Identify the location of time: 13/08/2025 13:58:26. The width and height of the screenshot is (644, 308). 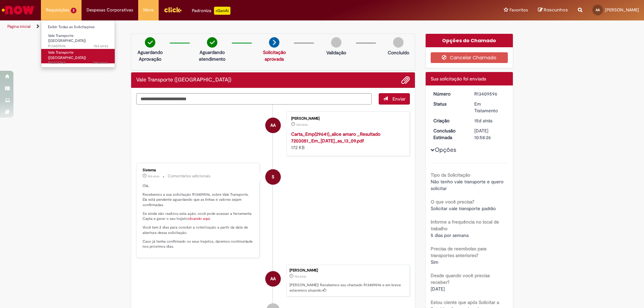
(153, 176).